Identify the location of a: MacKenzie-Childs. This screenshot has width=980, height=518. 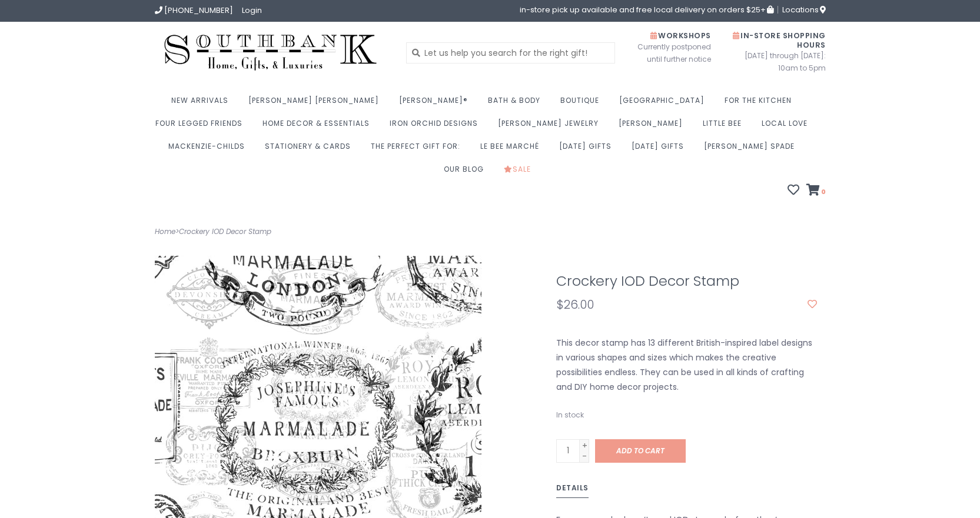
(210, 149).